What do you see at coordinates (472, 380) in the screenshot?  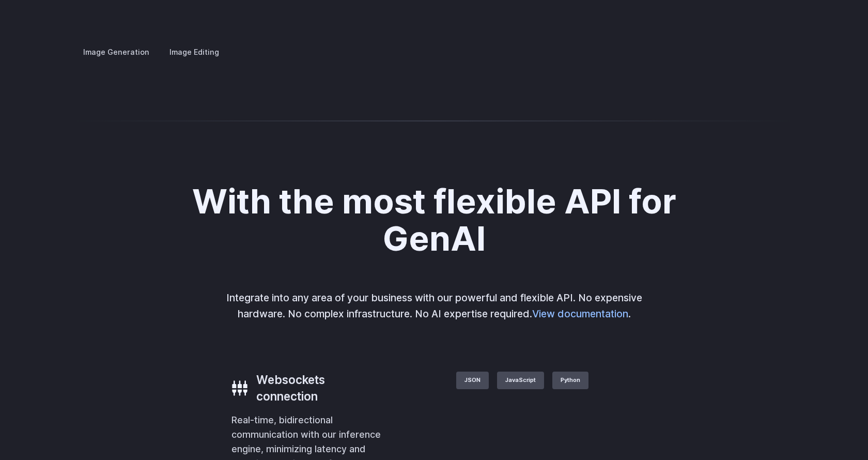 I see `label: JSON` at bounding box center [472, 380].